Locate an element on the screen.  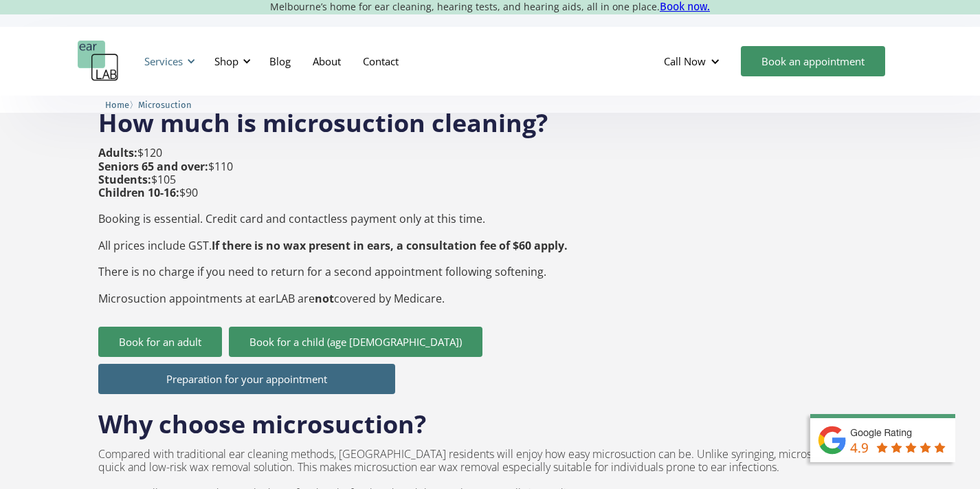
h2: Why choose microsuction? is located at coordinates (262, 418).